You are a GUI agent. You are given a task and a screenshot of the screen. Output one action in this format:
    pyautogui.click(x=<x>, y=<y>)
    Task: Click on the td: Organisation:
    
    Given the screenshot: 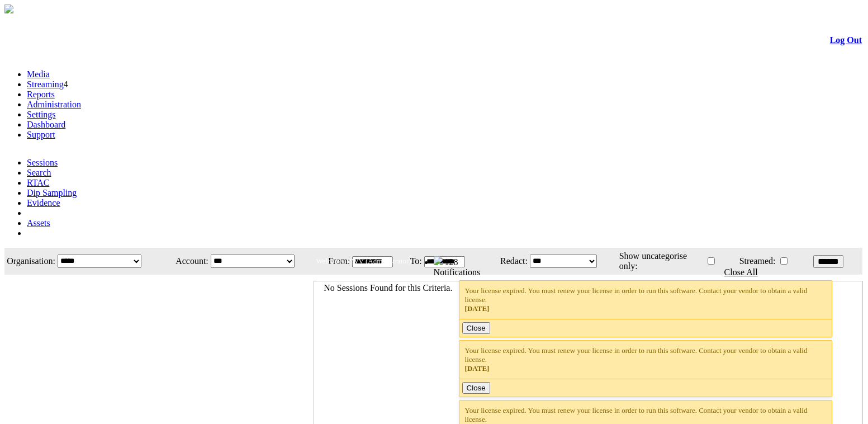 What is the action you would take?
    pyautogui.click(x=31, y=261)
    